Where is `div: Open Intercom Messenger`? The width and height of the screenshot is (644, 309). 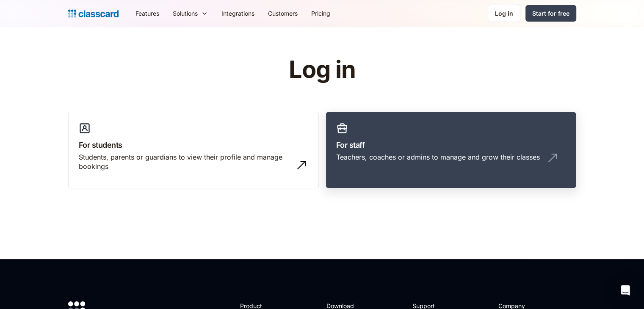
div: Open Intercom Messenger is located at coordinates (625, 291).